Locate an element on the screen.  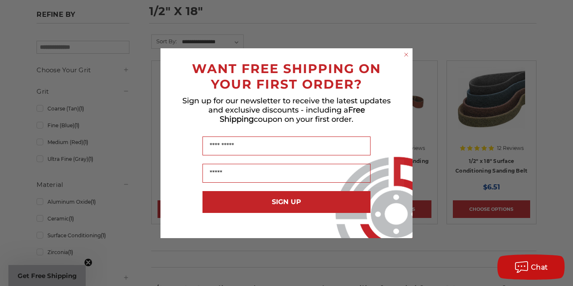
button: Chat is located at coordinates (531, 267).